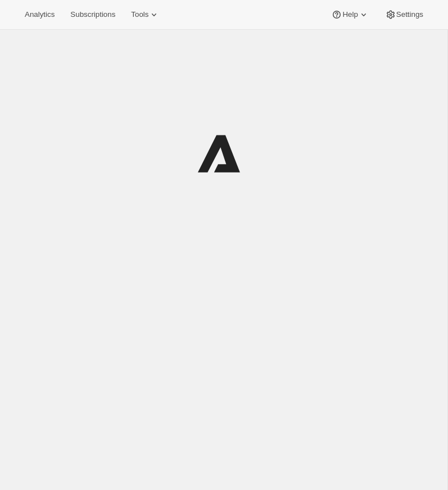 The width and height of the screenshot is (448, 490). I want to click on button: Subscriptions, so click(92, 15).